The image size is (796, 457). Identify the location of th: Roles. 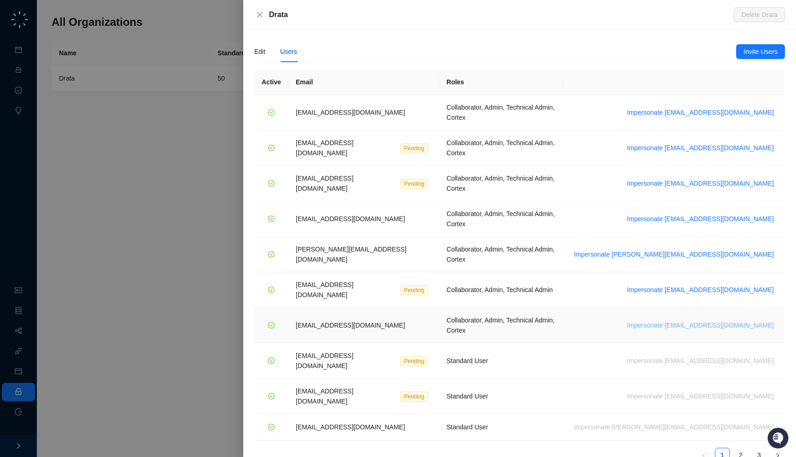
(501, 82).